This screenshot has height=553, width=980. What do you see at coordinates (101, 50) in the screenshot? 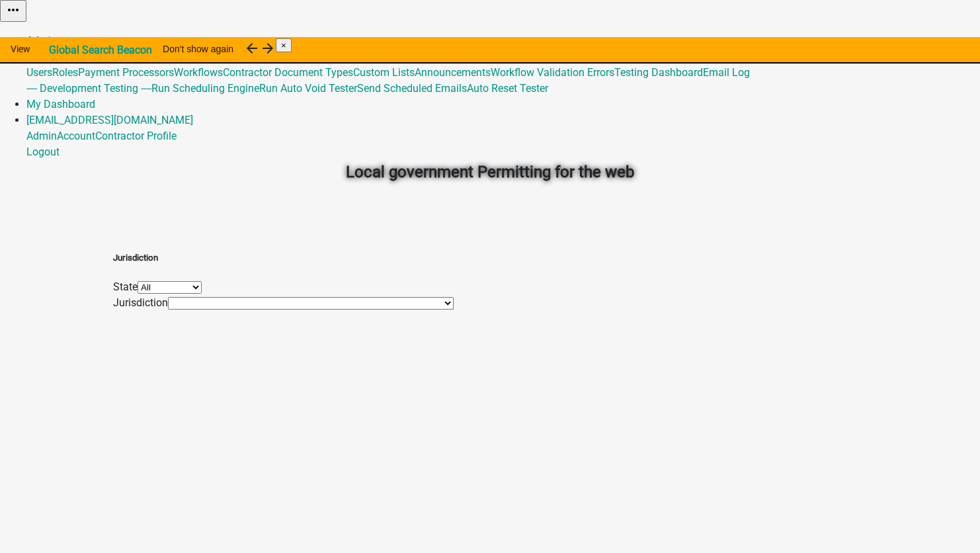
I see `strong: Global Search Beacon` at bounding box center [101, 50].